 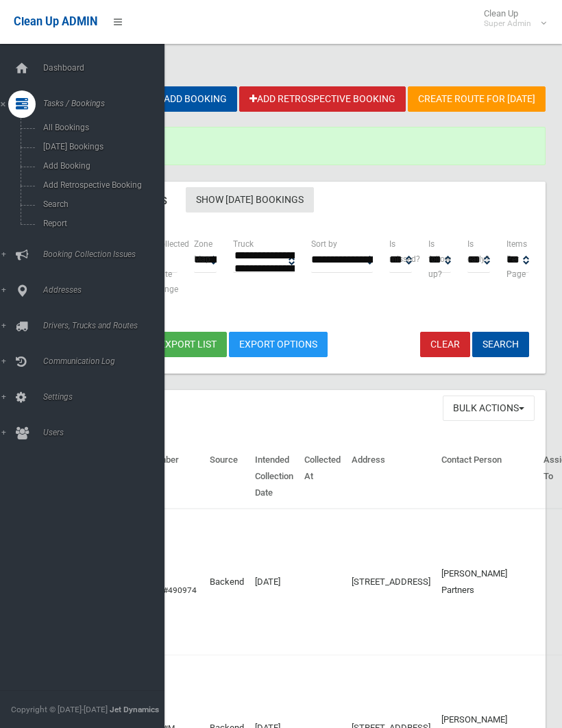 What do you see at coordinates (322, 99) in the screenshot?
I see `a: Add Retrospective Booking` at bounding box center [322, 99].